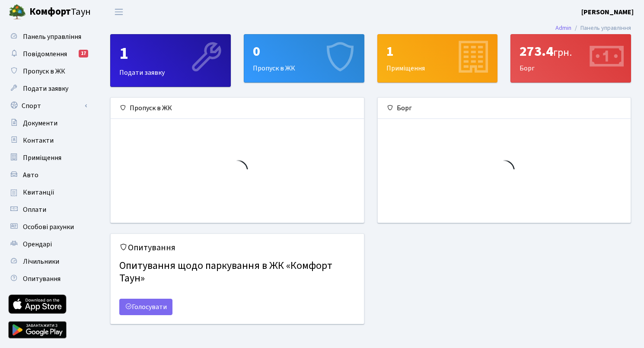 Image resolution: width=644 pixels, height=348 pixels. What do you see at coordinates (437, 58) in the screenshot?
I see `a: 1Приміщення` at bounding box center [437, 58].